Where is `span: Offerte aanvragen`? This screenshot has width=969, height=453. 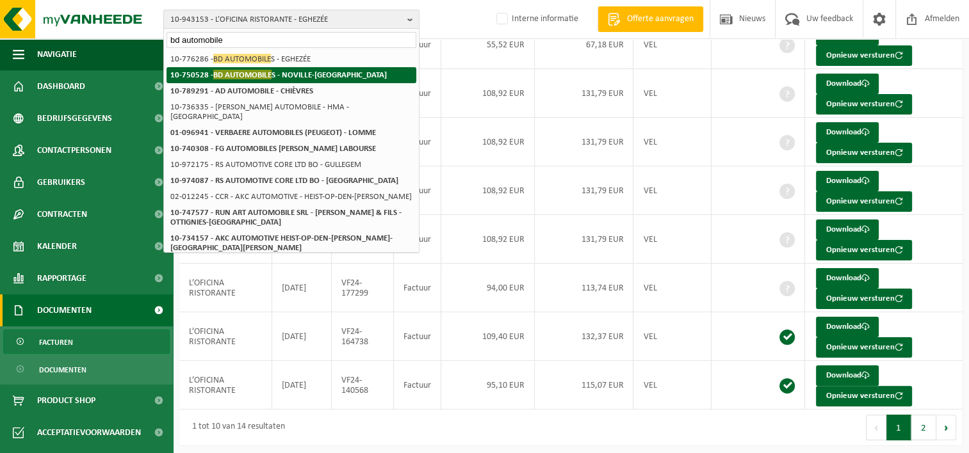
span: Offerte aanvragen is located at coordinates (660, 19).